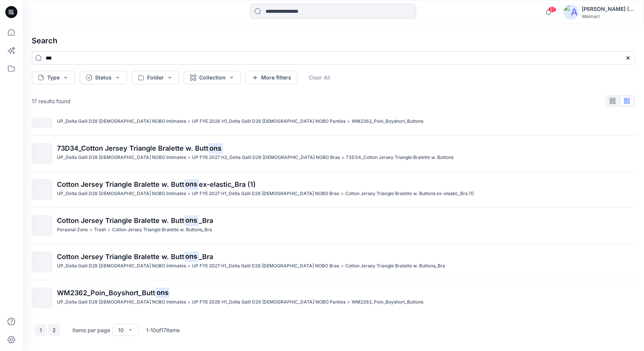  Describe the element at coordinates (608, 17) in the screenshot. I see `div: Walmart` at that location.